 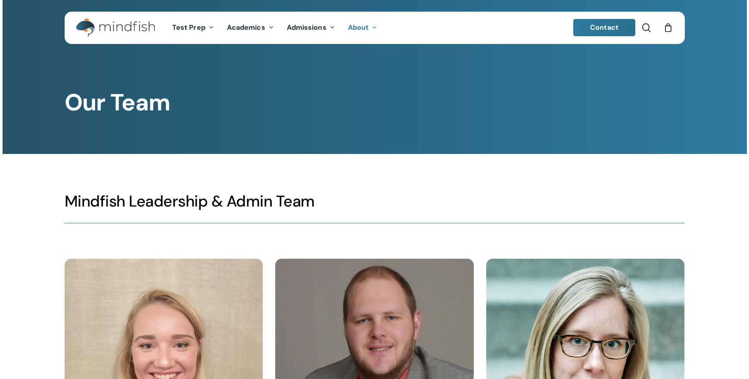 What do you see at coordinates (246, 27) in the screenshot?
I see `span: Academics` at bounding box center [246, 27].